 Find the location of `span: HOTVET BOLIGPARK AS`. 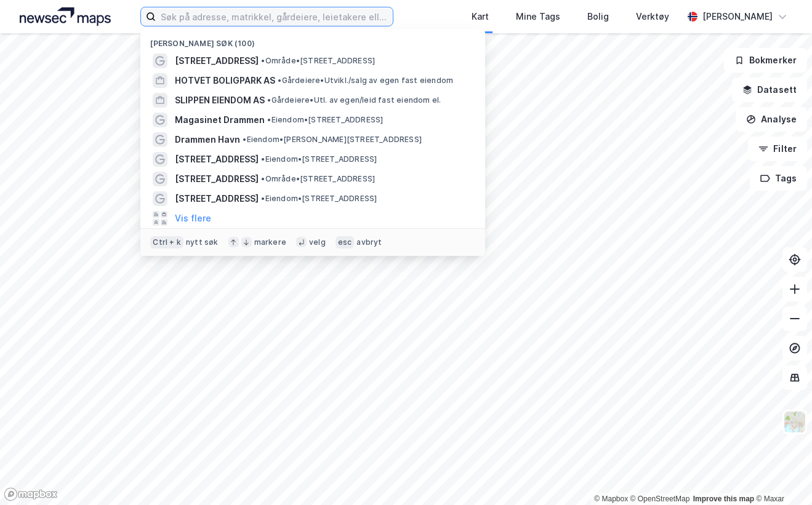

span: HOTVET BOLIGPARK AS is located at coordinates (225, 81).